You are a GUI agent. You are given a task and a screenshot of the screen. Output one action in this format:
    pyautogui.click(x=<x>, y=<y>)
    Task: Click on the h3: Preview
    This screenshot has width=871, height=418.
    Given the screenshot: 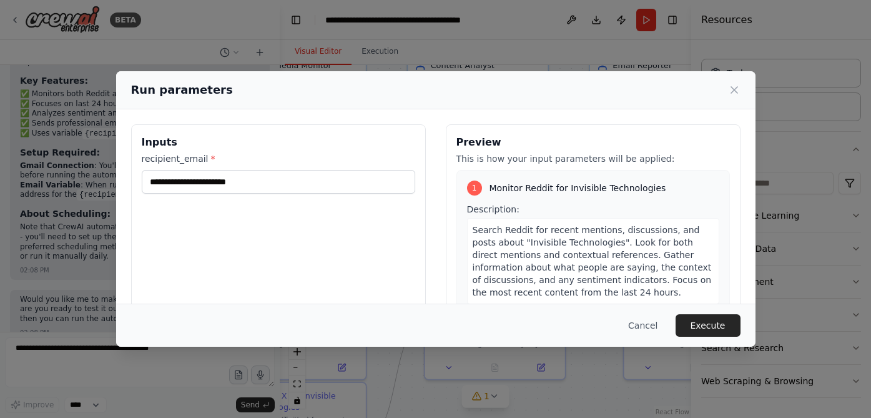 What is the action you would take?
    pyautogui.click(x=593, y=142)
    